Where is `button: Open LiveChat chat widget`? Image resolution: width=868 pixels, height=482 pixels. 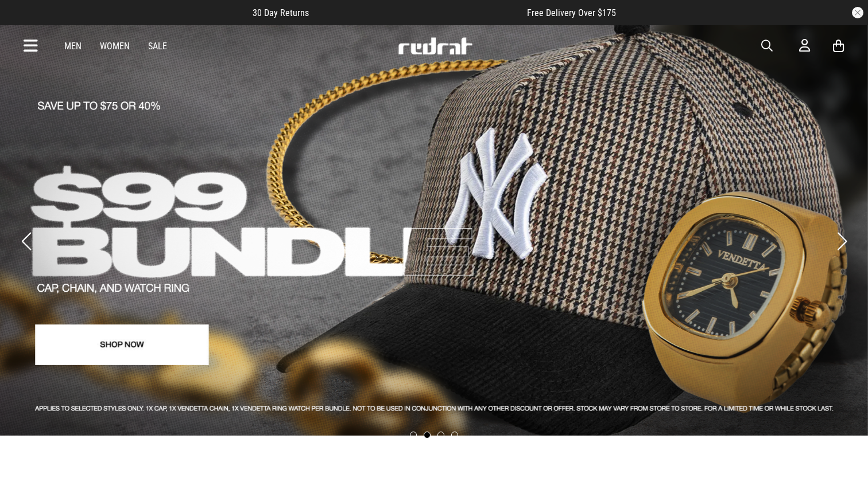
button: Open LiveChat chat widget is located at coordinates (26, 21).